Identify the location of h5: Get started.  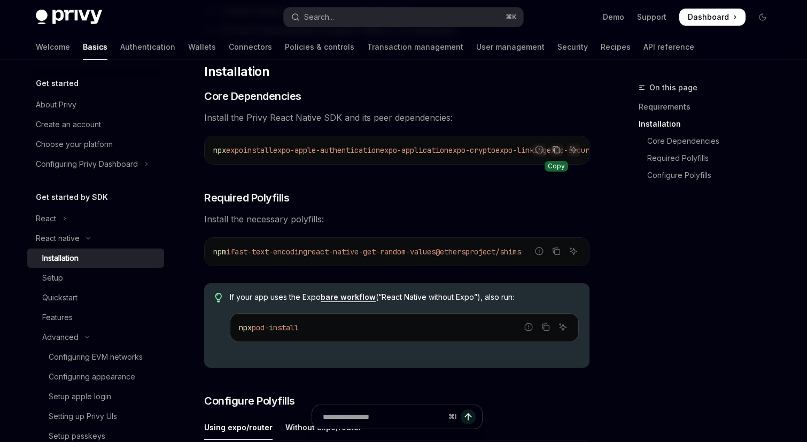
(57, 83).